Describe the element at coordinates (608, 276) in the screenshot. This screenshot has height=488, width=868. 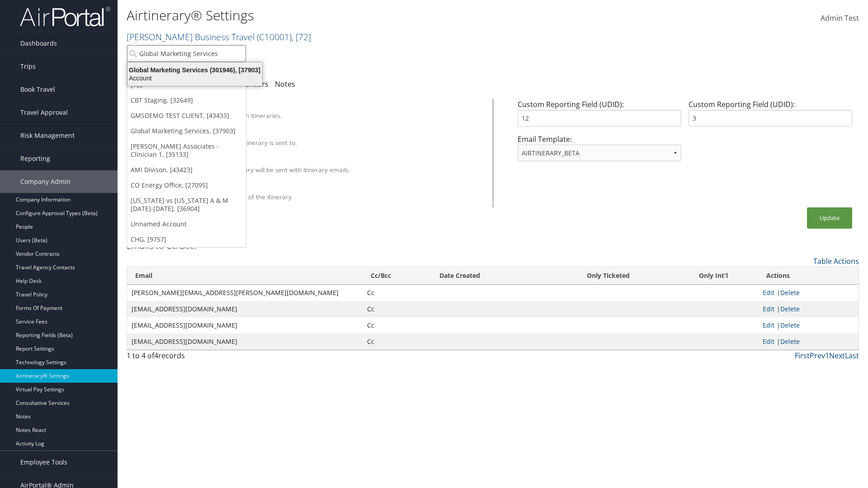
I see `th: Only Ticketed: activate to sort column ascending` at that location.